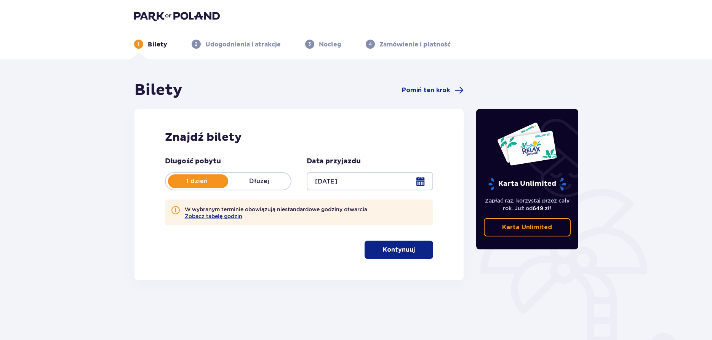 This screenshot has height=340, width=712. What do you see at coordinates (433, 90) in the screenshot?
I see `a: Pomiń ten krok` at bounding box center [433, 90].